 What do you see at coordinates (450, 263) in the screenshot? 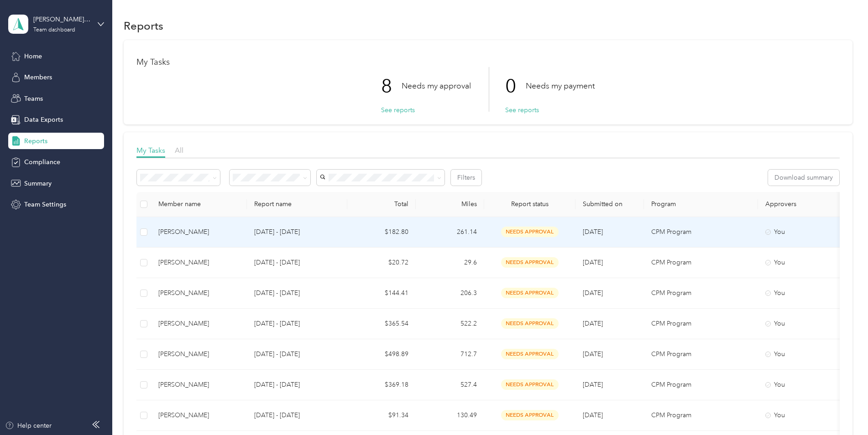
I see `td: 29.6` at bounding box center [450, 263].